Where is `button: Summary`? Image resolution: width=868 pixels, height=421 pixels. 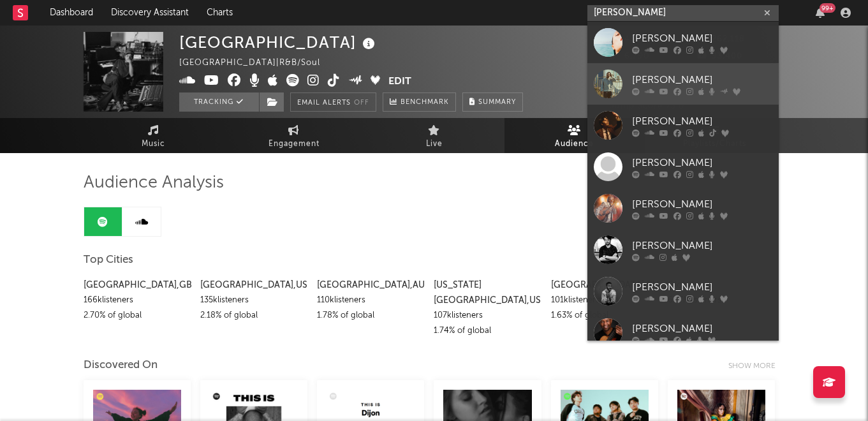
button: Summary is located at coordinates (492, 102).